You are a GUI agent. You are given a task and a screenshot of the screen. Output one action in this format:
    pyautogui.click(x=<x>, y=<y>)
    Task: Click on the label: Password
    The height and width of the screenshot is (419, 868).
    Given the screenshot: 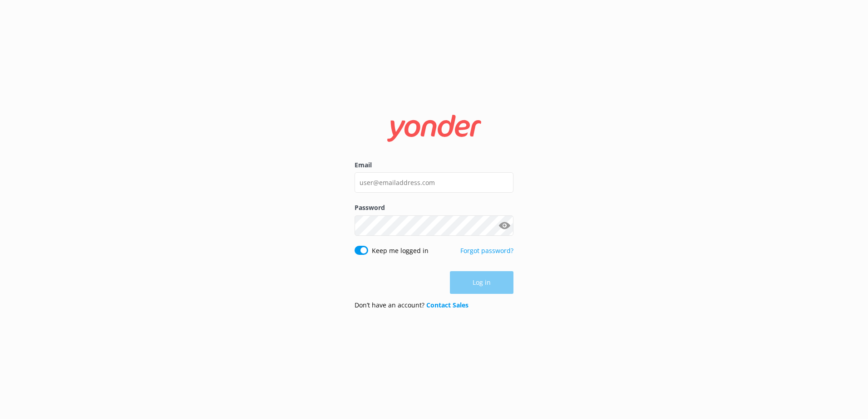 What is the action you would take?
    pyautogui.click(x=434, y=208)
    